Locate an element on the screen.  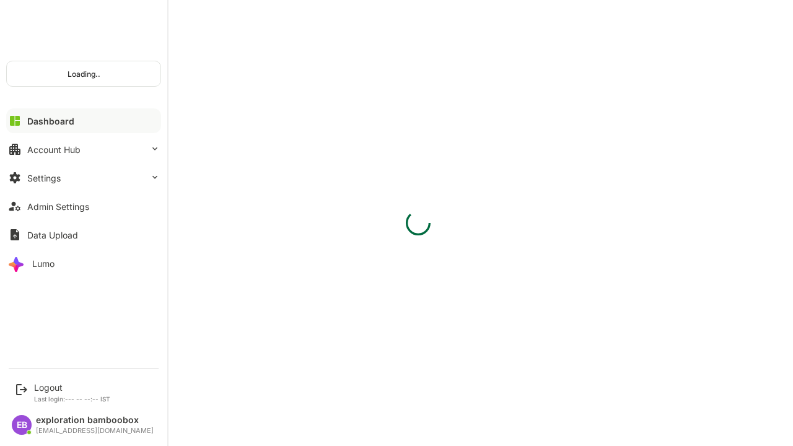
div: Admin Settings is located at coordinates (58, 206).